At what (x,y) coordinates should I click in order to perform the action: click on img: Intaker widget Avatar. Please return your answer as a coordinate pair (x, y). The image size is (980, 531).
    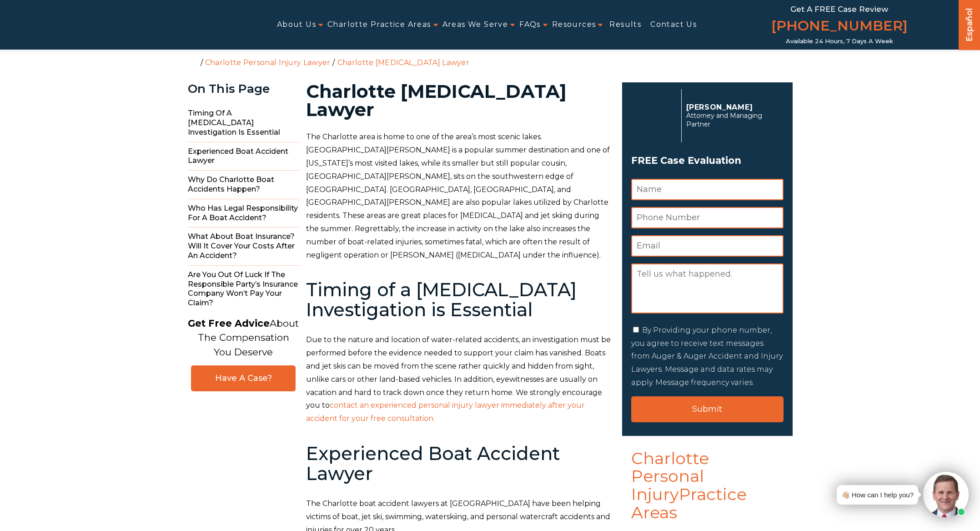
    Looking at the image, I should click on (946, 495).